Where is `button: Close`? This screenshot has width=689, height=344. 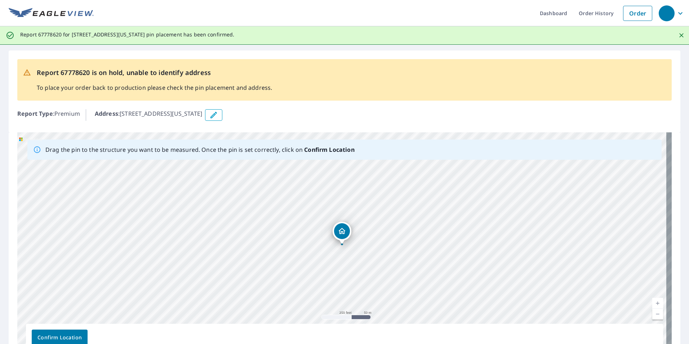
button: Close is located at coordinates (682, 35).